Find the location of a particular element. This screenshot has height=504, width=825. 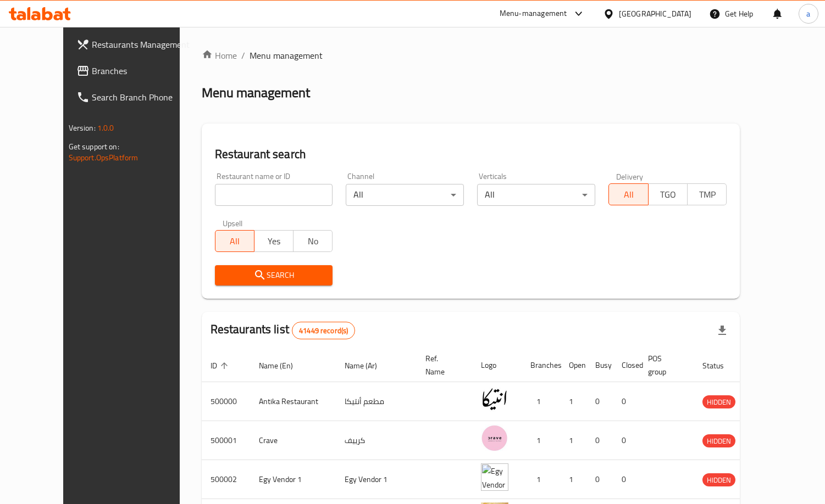

span: POS group is located at coordinates (664, 366).